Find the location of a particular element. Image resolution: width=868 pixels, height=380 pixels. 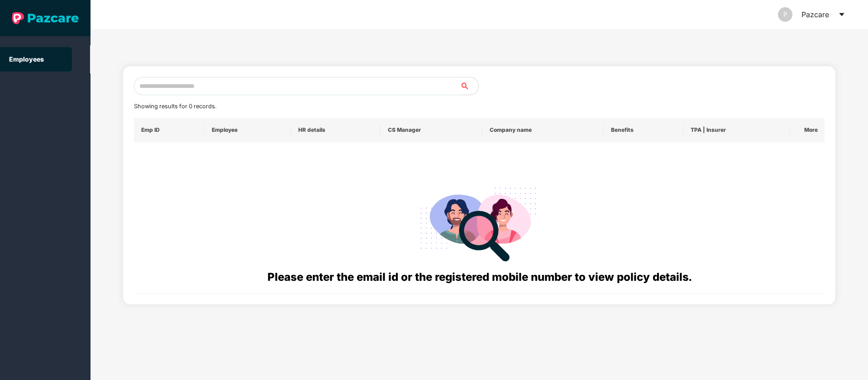

th: HR details is located at coordinates (336, 130).